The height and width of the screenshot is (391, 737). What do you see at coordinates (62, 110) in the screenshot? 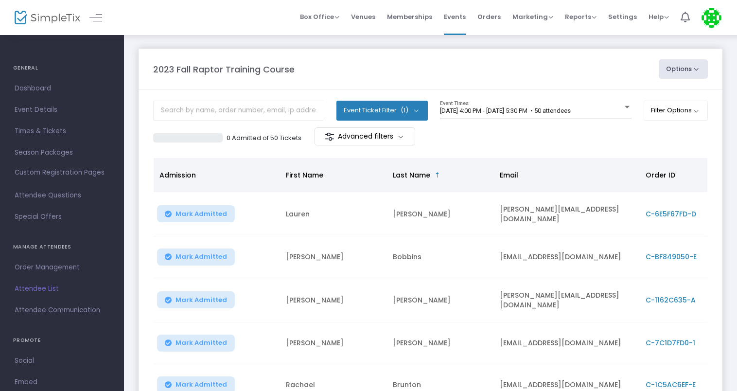
I see `span: Event Details` at bounding box center [62, 110].